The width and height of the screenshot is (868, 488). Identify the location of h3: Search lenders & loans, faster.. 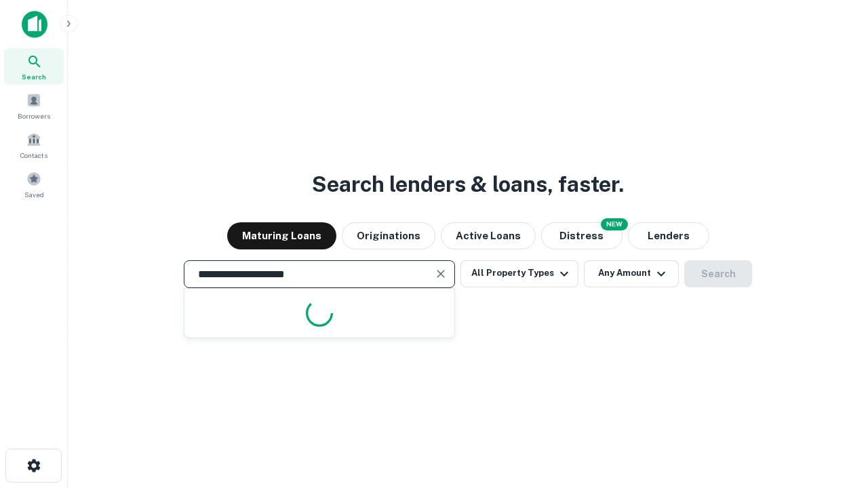
(468, 185).